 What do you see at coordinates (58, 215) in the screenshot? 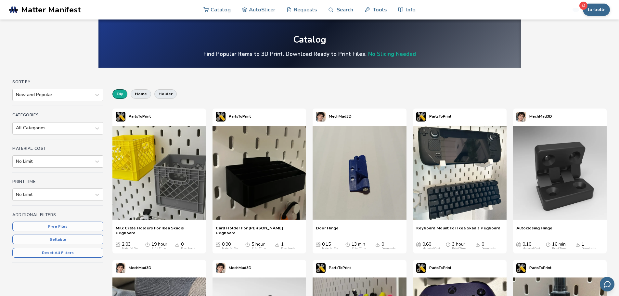
I see `h4: Additional Filters` at bounding box center [58, 215].